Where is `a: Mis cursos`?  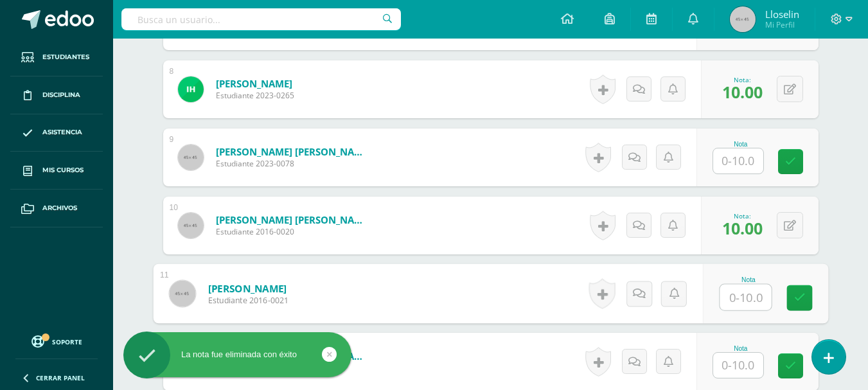 a: Mis cursos is located at coordinates (57, 170).